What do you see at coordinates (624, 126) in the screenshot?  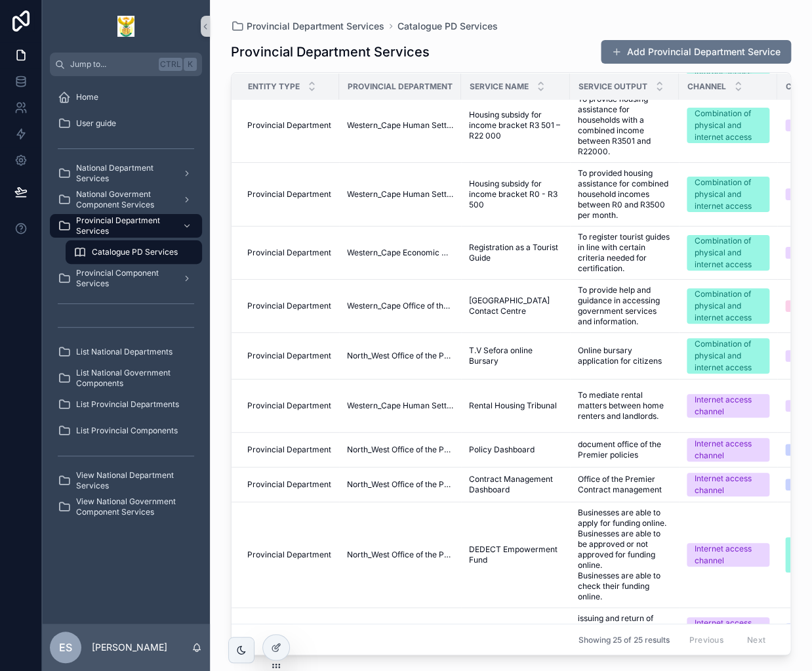 I see `a: To provide housing assistance for households with a combined income between R3501 and R22000.` at bounding box center [624, 126].